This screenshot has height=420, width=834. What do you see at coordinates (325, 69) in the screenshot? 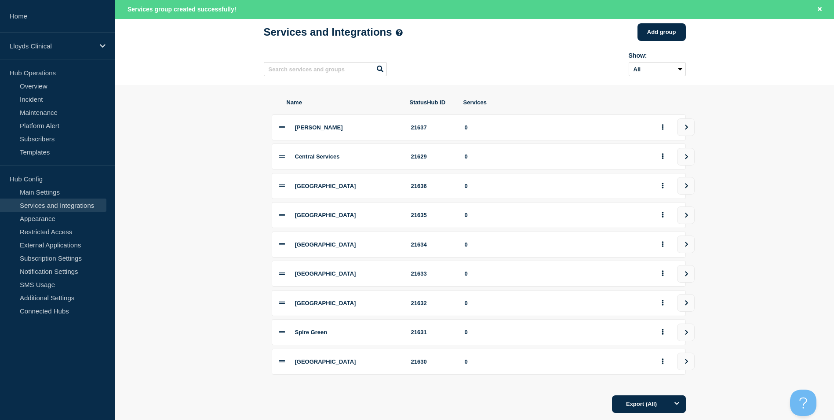
I see `input: Search services and groups` at bounding box center [325, 69].